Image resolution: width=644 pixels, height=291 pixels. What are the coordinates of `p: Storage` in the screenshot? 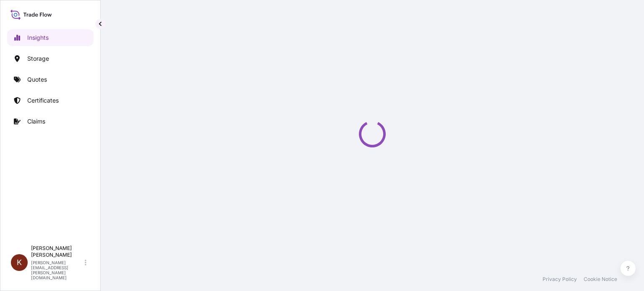 It's located at (38, 59).